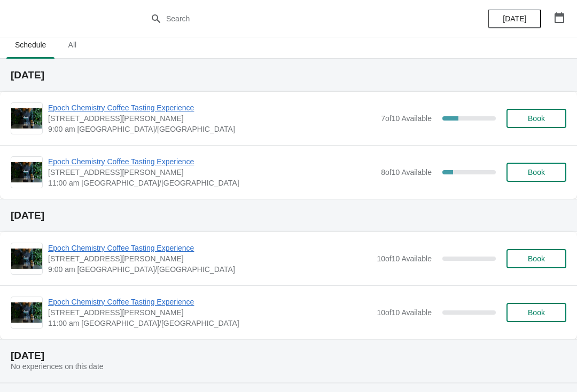  Describe the element at coordinates (57, 367) in the screenshot. I see `span: No experiences on this date` at that location.